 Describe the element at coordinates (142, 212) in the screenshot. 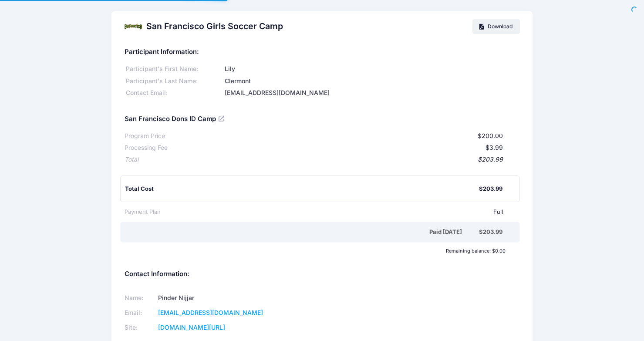

I see `div: Payment Plan` at that location.